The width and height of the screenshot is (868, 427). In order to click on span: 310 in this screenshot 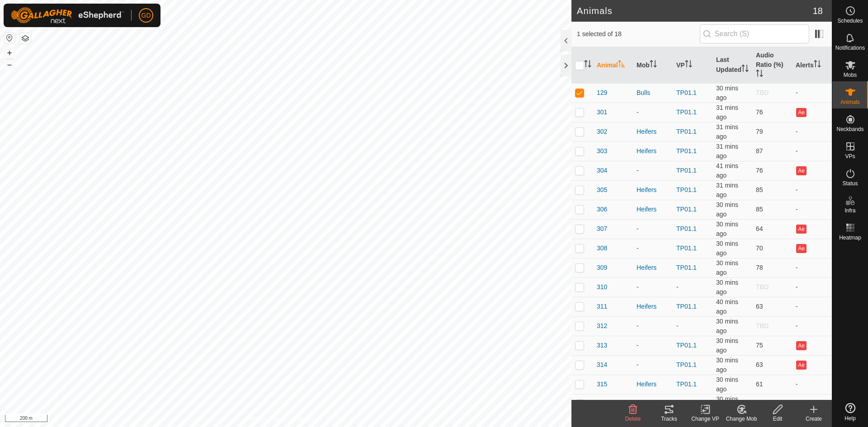, I will do `click(602, 287)`.